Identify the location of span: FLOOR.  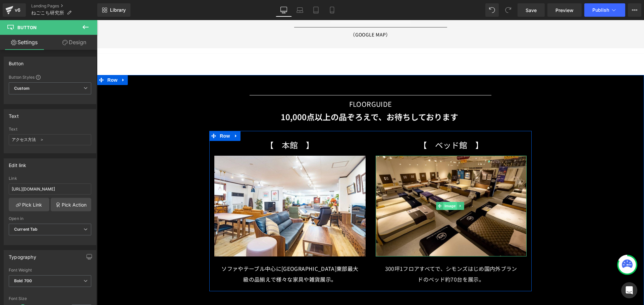
(263, 83).